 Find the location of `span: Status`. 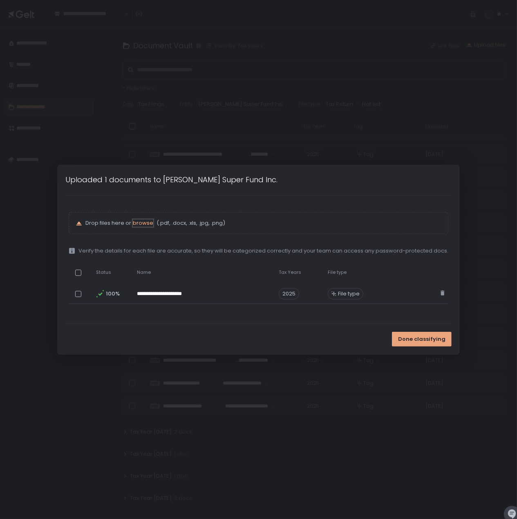

span: Status is located at coordinates (103, 272).